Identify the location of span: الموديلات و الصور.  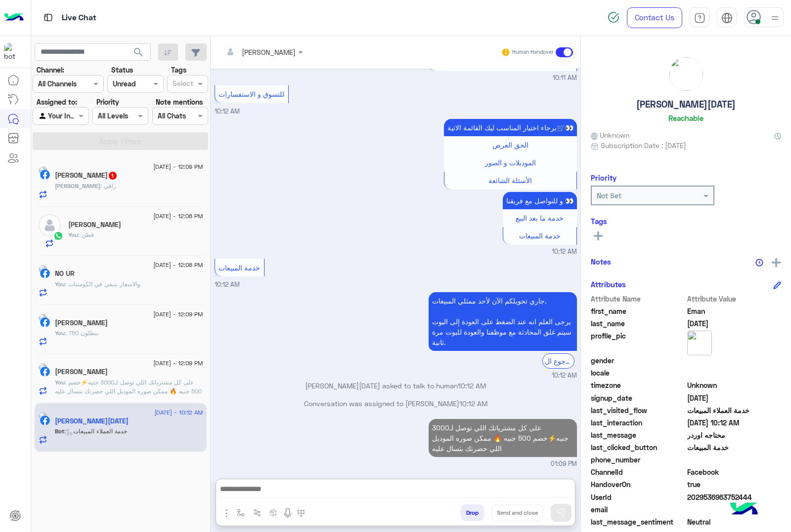
(510, 162).